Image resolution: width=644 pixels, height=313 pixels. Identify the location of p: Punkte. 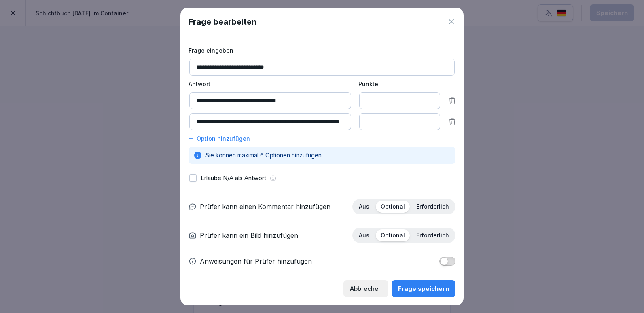
(398, 84).